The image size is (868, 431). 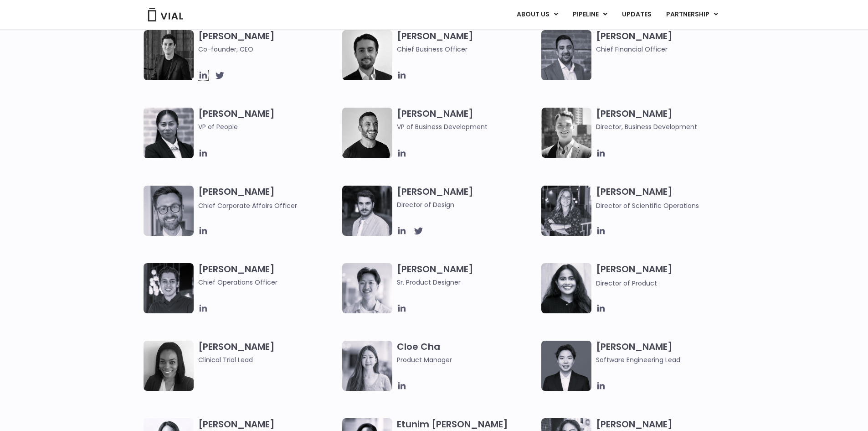 What do you see at coordinates (165, 15) in the screenshot?
I see `img: Vial Logo` at bounding box center [165, 15].